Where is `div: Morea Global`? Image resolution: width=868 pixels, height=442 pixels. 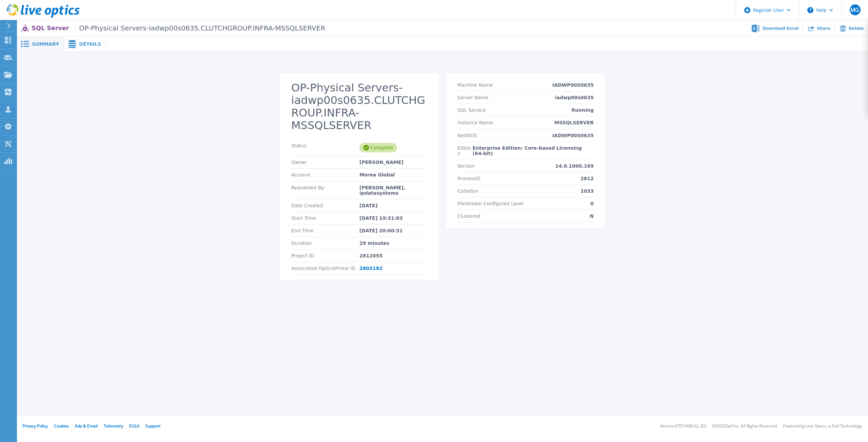
div: Morea Global is located at coordinates (393, 175).